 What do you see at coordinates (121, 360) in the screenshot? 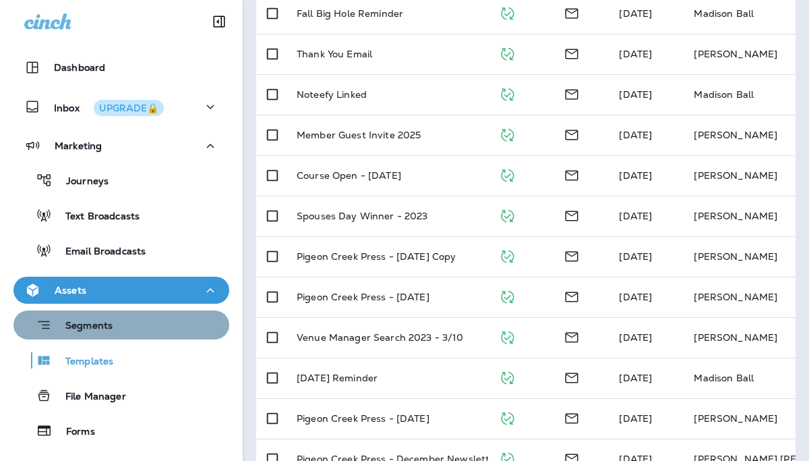
I see `button: Templates` at bounding box center [121, 360].